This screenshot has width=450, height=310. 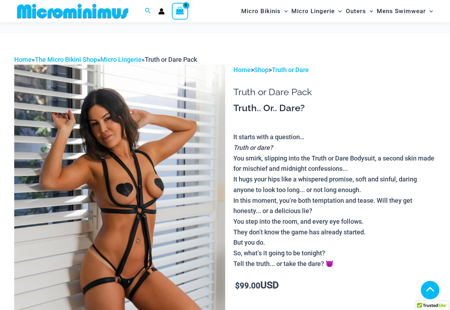 What do you see at coordinates (264, 11) in the screenshot?
I see `a: Micro BikinisMenu ToggleMenu Toggle` at bounding box center [264, 11].